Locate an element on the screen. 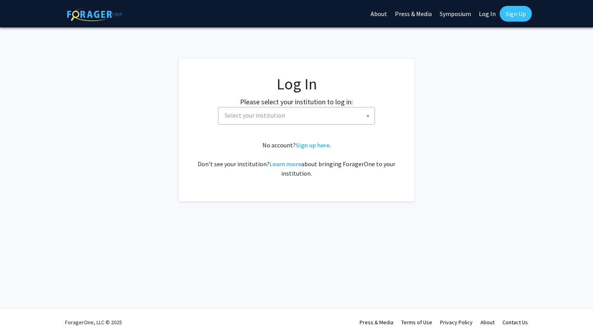 The width and height of the screenshot is (593, 336). a: Contact Us is located at coordinates (515, 322).